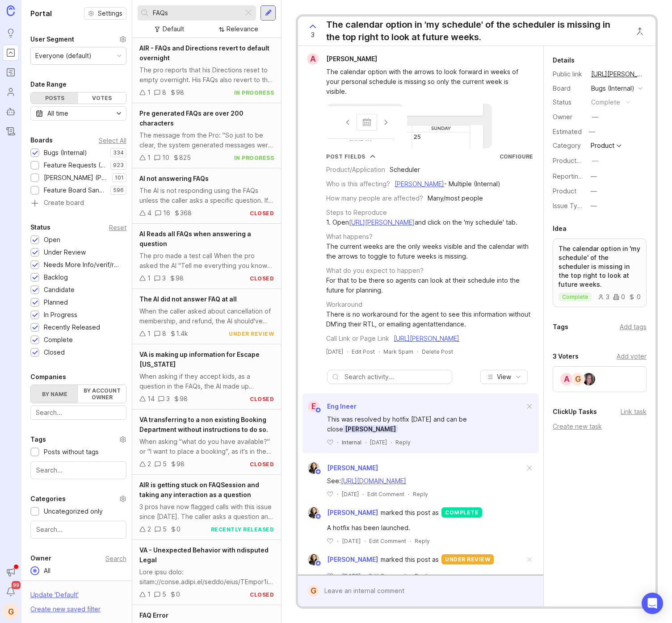  I want to click on div: under review, so click(251, 333).